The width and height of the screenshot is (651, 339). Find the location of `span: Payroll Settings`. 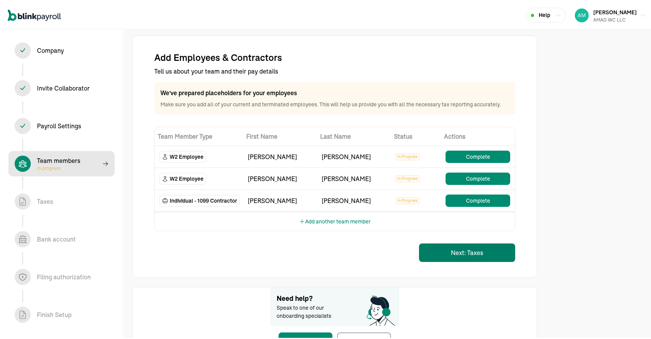

span: Payroll Settings is located at coordinates (62, 124).